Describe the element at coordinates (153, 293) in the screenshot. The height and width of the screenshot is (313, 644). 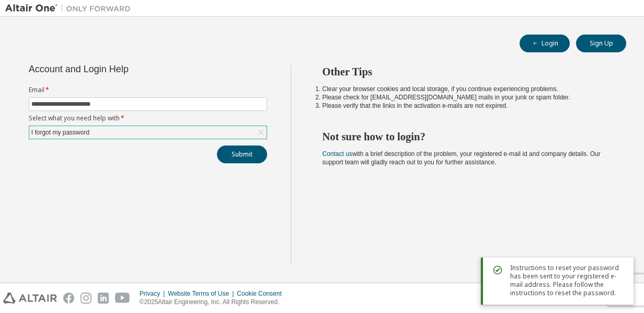
I see `div: Privacy` at that location.